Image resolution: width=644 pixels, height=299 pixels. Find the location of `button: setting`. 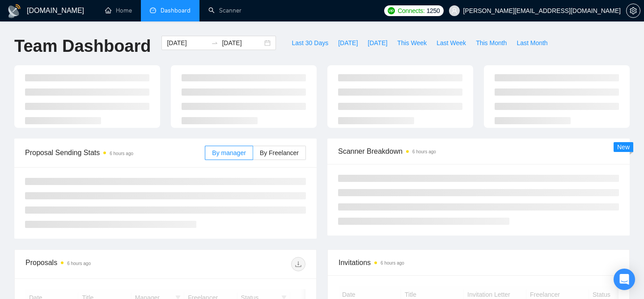

button: setting is located at coordinates (633, 11).